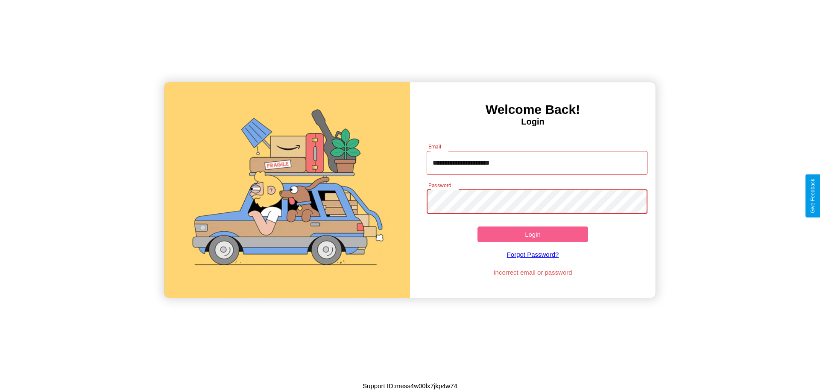 The width and height of the screenshot is (820, 392). Describe the element at coordinates (287, 190) in the screenshot. I see `img: gif` at that location.